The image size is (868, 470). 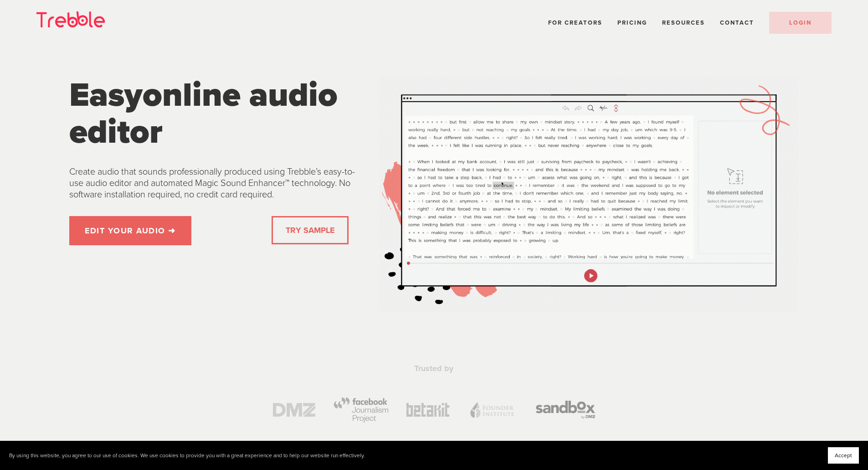 I want to click on img: Trebble, so click(x=71, y=19).